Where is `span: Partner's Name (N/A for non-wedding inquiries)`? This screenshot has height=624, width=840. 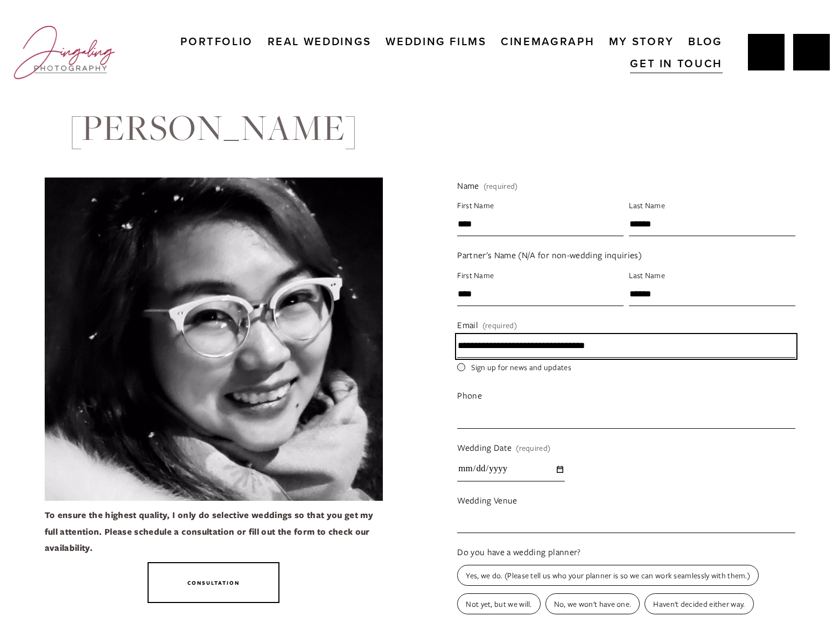
span: Partner's Name (N/A for non-wedding inquiries) is located at coordinates (549, 255).